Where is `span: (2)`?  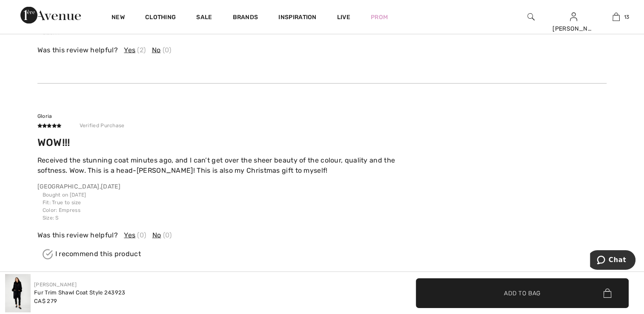 span: (2) is located at coordinates (141, 50).